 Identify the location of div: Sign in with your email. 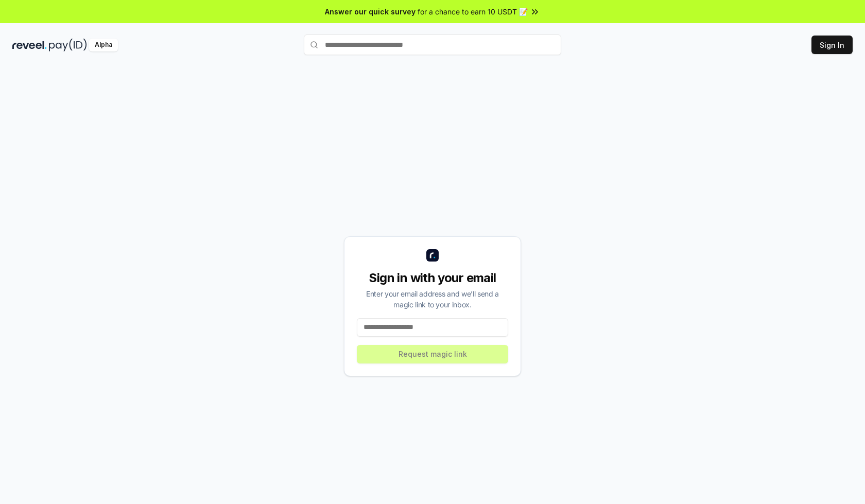
(432, 278).